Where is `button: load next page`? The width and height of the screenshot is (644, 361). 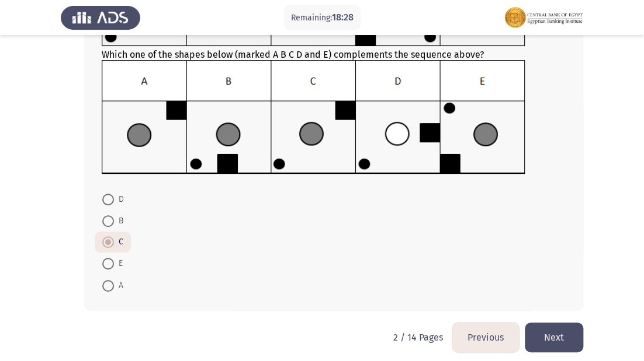 button: load next page is located at coordinates (554, 337).